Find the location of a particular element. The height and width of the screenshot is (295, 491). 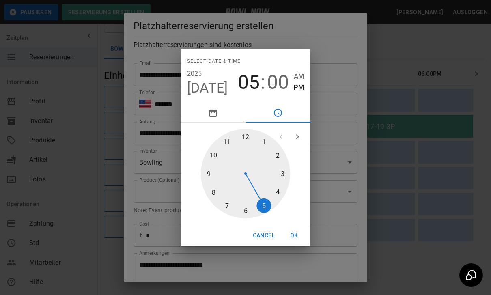

button: AM is located at coordinates (298, 76).